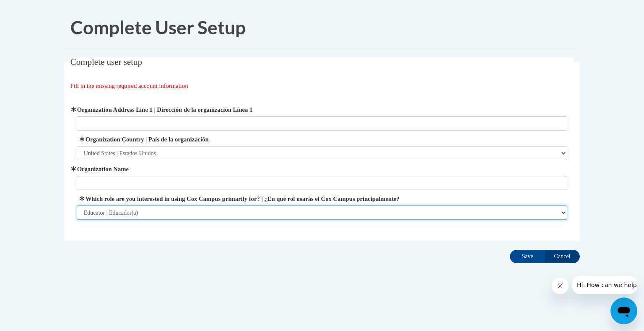  I want to click on input: Cancel, so click(562, 256).